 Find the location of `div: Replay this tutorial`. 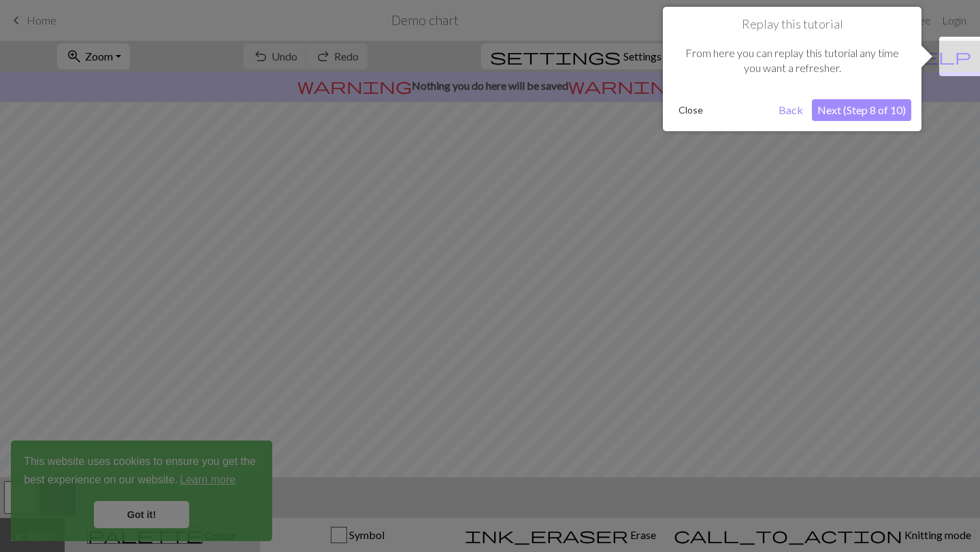

div: Replay this tutorial is located at coordinates (792, 69).